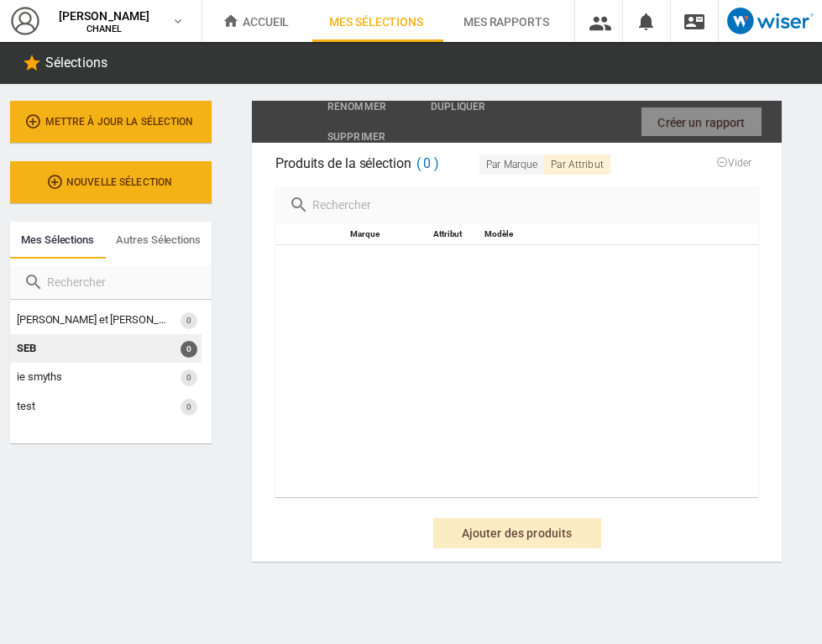  I want to click on button: Nouvelle sélection, so click(110, 182).